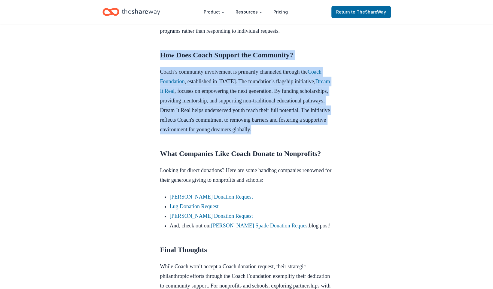  What do you see at coordinates (247, 175) in the screenshot?
I see `p: Looking for direct donations? Here are some handbag companies renowned for their generous giving ...` at bounding box center [247, 175].